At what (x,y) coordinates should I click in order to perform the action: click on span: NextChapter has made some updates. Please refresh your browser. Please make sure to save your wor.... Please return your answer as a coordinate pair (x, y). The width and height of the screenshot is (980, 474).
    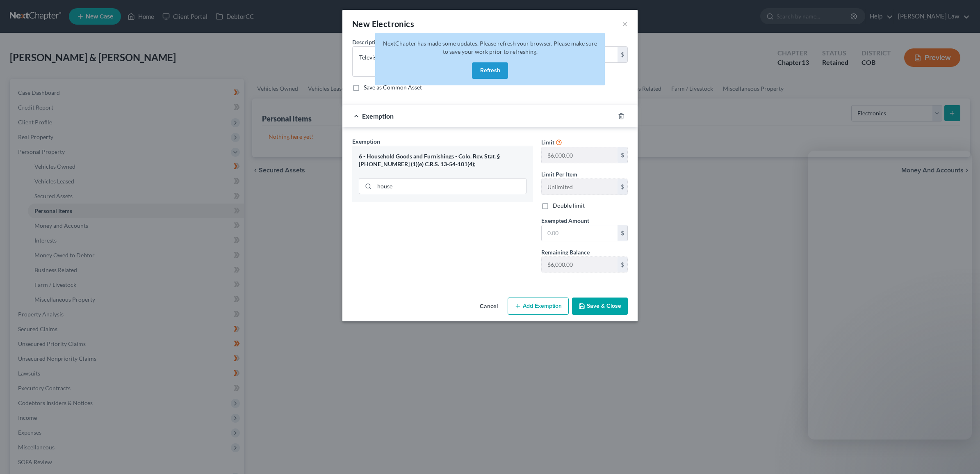
    Looking at the image, I should click on (490, 47).